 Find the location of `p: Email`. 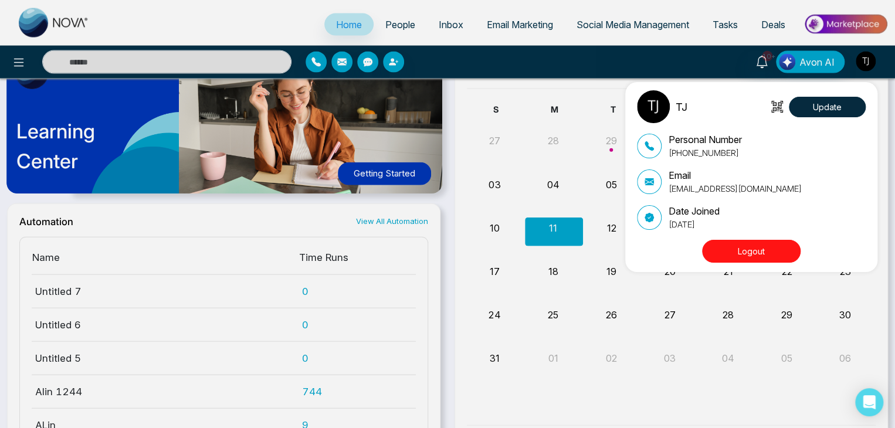

p: Email is located at coordinates (735, 175).